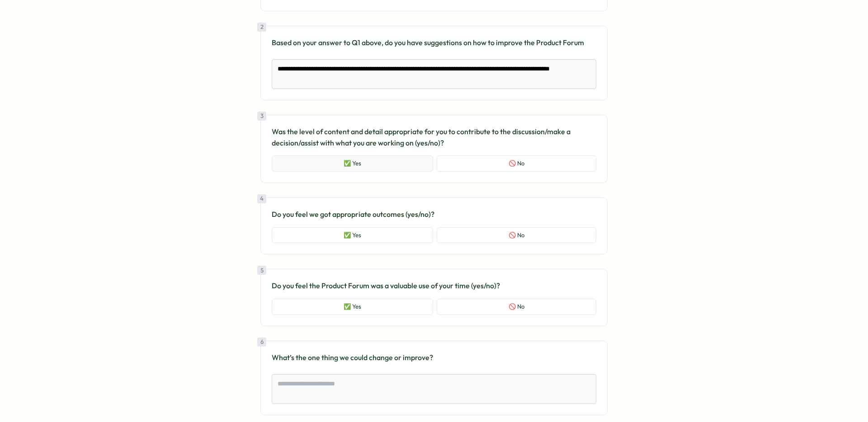 The width and height of the screenshot is (868, 422). I want to click on p: What’s the one thing we could change or improve?, so click(434, 357).